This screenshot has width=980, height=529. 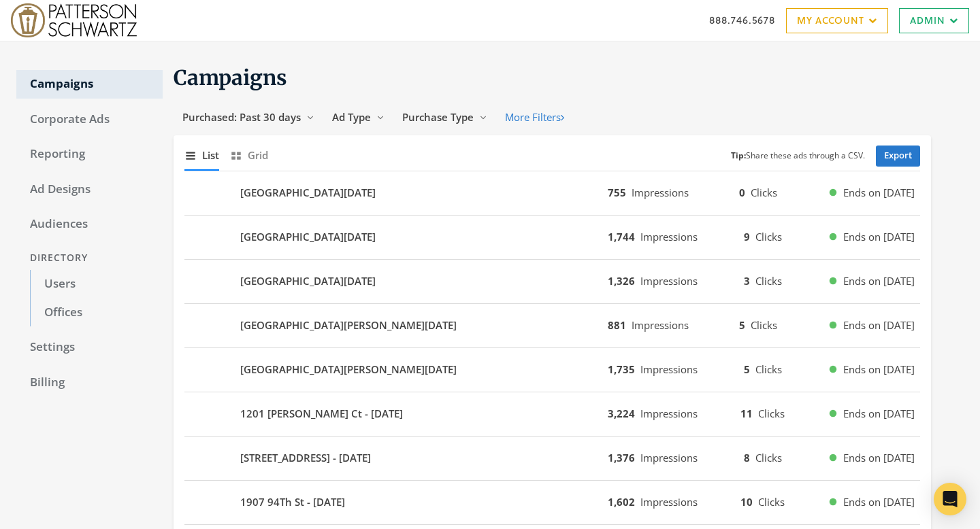 I want to click on span: 888.746.5678, so click(x=742, y=20).